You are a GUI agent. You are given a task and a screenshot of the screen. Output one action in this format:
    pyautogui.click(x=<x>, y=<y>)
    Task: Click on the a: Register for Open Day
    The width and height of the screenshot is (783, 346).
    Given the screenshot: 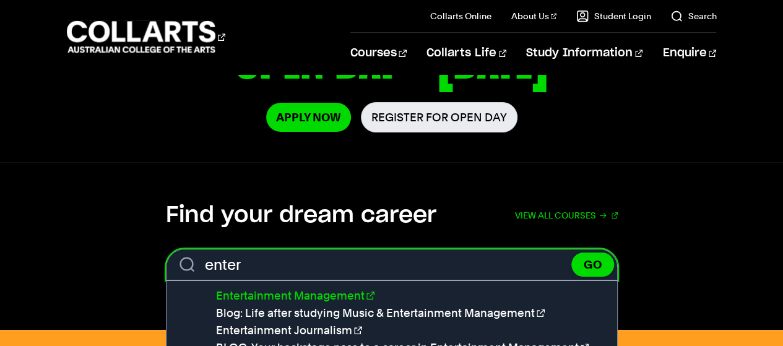 What is the action you would take?
    pyautogui.click(x=439, y=117)
    